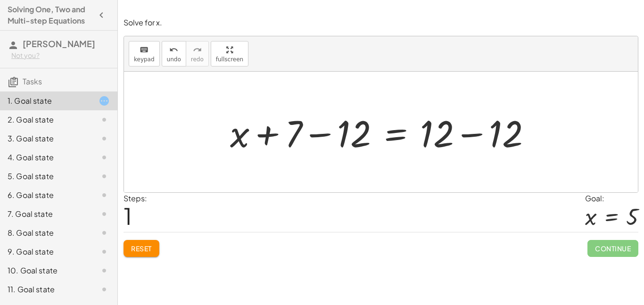 The image size is (644, 305). Describe the element at coordinates (45, 158) in the screenshot. I see `div: 4. Goal state` at that location.